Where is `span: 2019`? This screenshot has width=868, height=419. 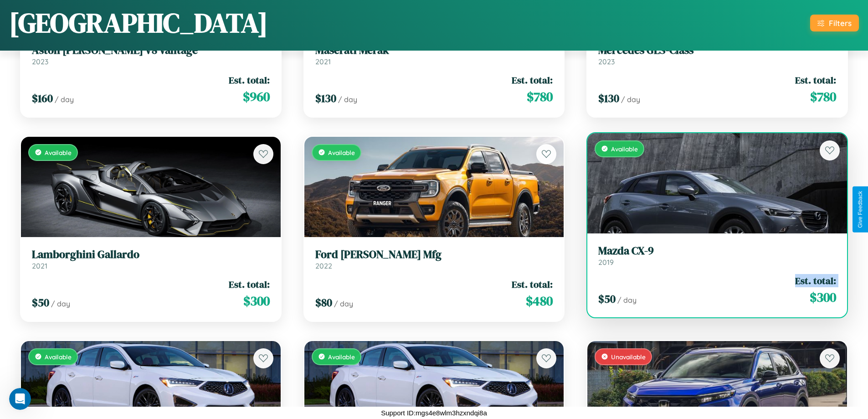
span: 2019 is located at coordinates (606, 262).